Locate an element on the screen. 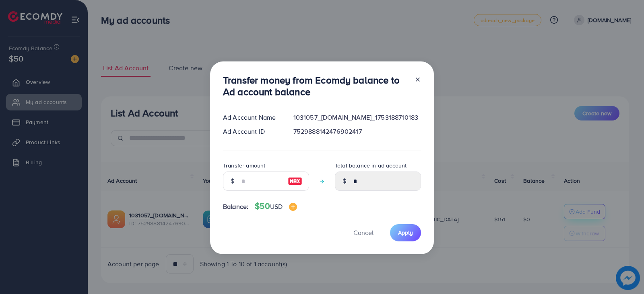 This screenshot has height=294, width=644. span: Balance: is located at coordinates (235, 206).